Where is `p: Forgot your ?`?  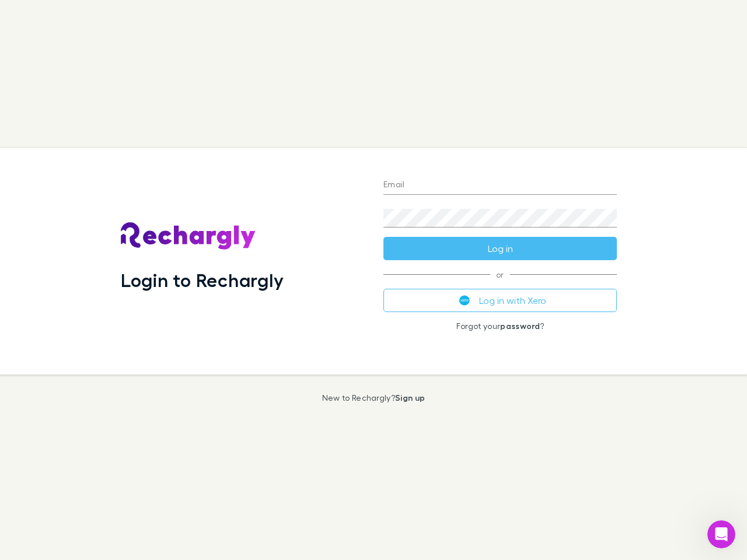
p: Forgot your ? is located at coordinates (500, 326).